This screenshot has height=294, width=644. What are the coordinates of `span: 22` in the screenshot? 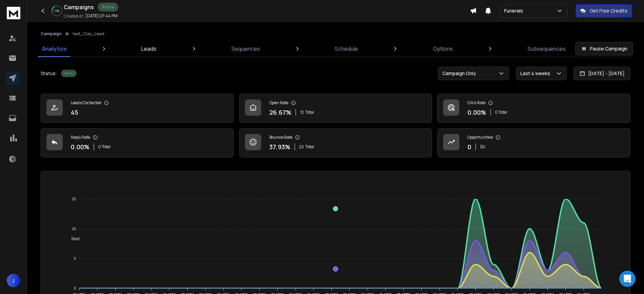 It's located at (301, 147).